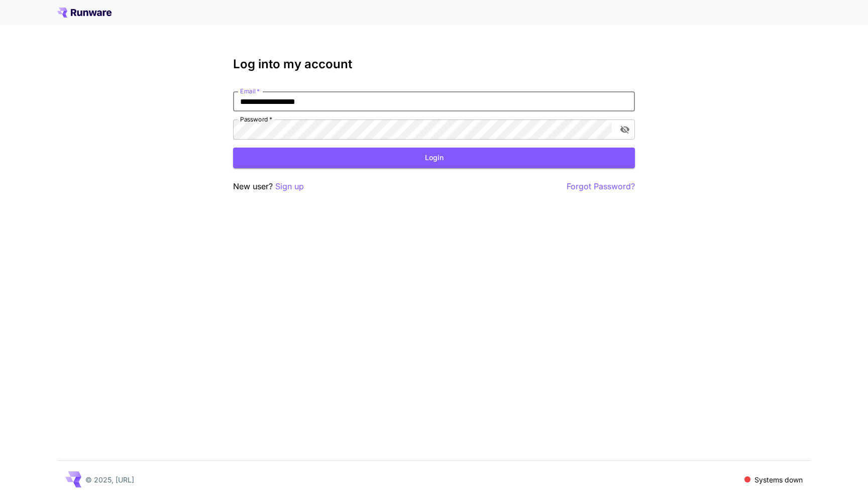 This screenshot has width=868, height=498. Describe the element at coordinates (434, 158) in the screenshot. I see `button: Login` at that location.